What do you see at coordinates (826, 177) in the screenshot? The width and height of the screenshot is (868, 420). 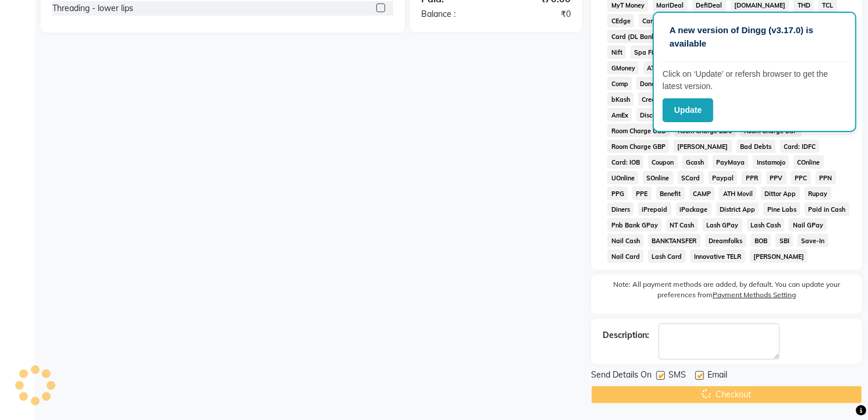 I see `span: PPN` at bounding box center [826, 177].